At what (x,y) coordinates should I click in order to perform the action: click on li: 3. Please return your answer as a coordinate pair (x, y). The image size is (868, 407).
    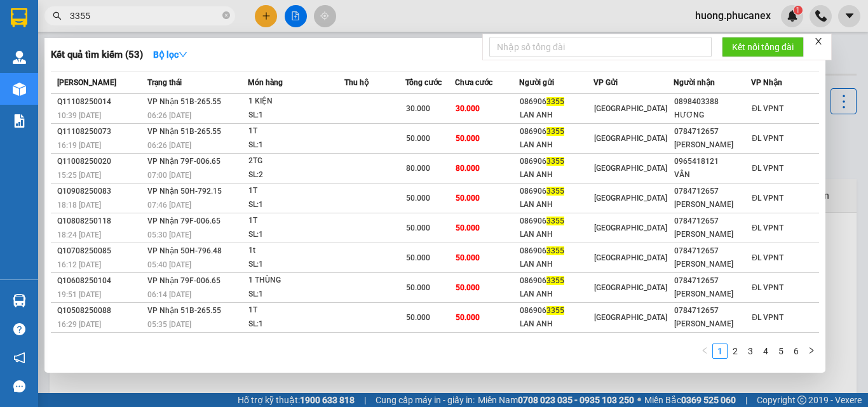
    Looking at the image, I should click on (750, 351).